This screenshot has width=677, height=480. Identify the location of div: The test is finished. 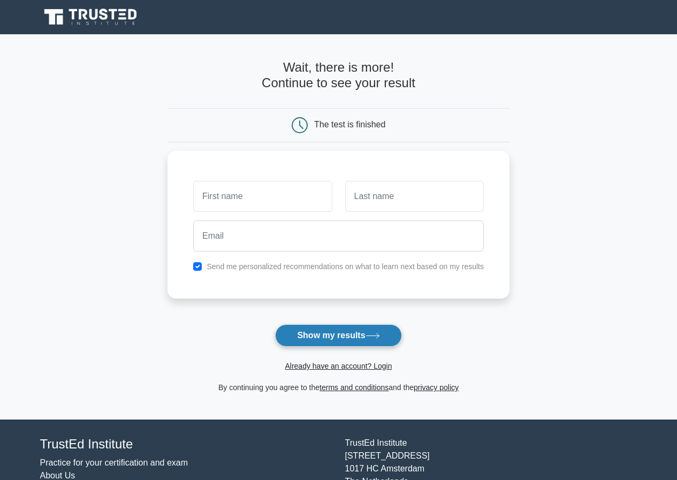
(350, 124).